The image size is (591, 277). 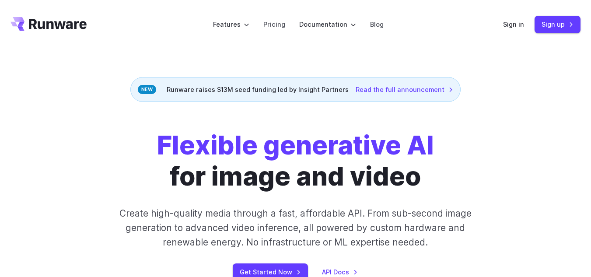 I want to click on a: Read the full announcement, so click(x=404, y=89).